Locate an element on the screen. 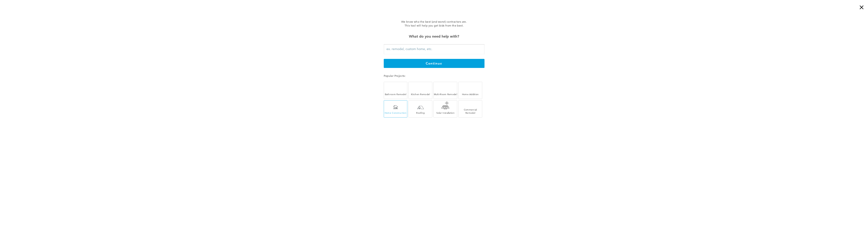 The image size is (868, 243). div: Solar Installation is located at coordinates (445, 113).